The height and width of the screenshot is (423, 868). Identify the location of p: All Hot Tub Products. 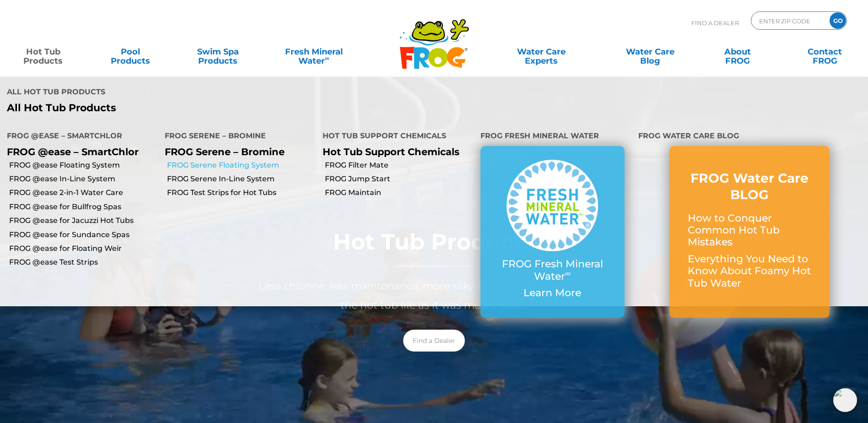
(217, 108).